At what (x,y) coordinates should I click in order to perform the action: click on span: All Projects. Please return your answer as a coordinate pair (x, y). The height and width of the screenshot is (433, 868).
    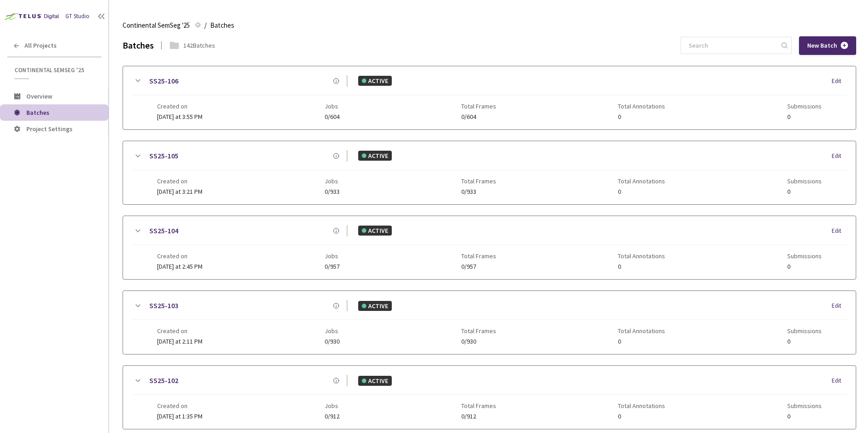
    Looking at the image, I should click on (40, 45).